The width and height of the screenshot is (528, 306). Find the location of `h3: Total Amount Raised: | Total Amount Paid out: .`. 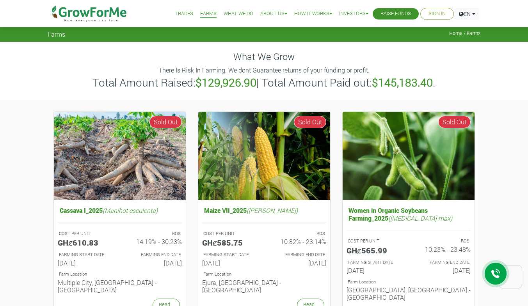

h3: Total Amount Raised: | Total Amount Paid out: . is located at coordinates (264, 83).